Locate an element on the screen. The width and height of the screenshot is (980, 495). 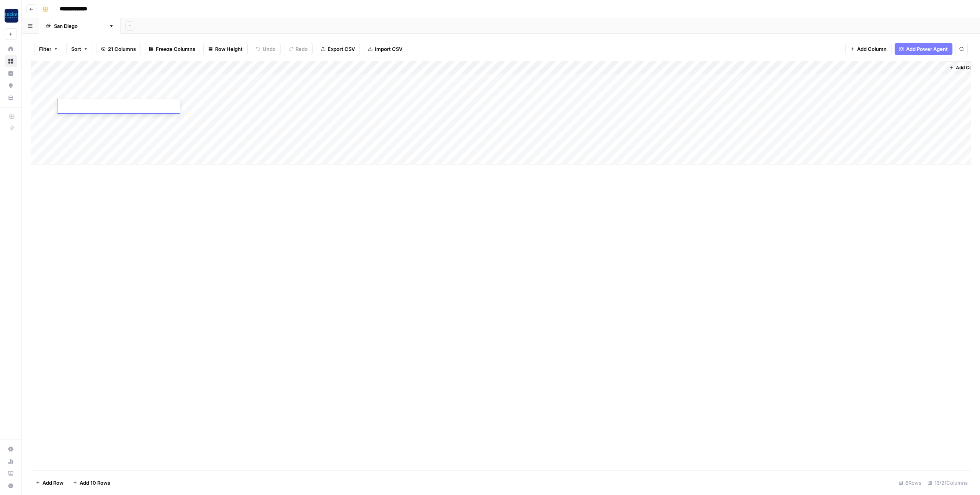
a: Learning Hub is located at coordinates (11, 474).